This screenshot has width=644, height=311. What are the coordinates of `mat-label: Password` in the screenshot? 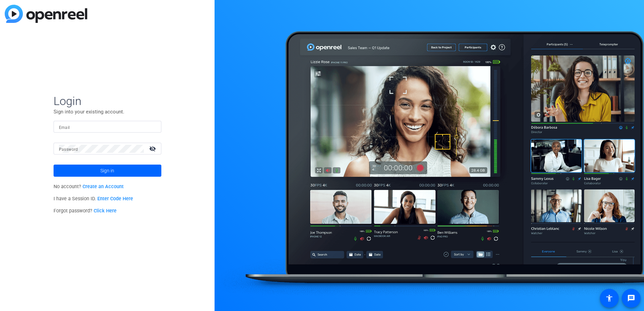 It's located at (69, 150).